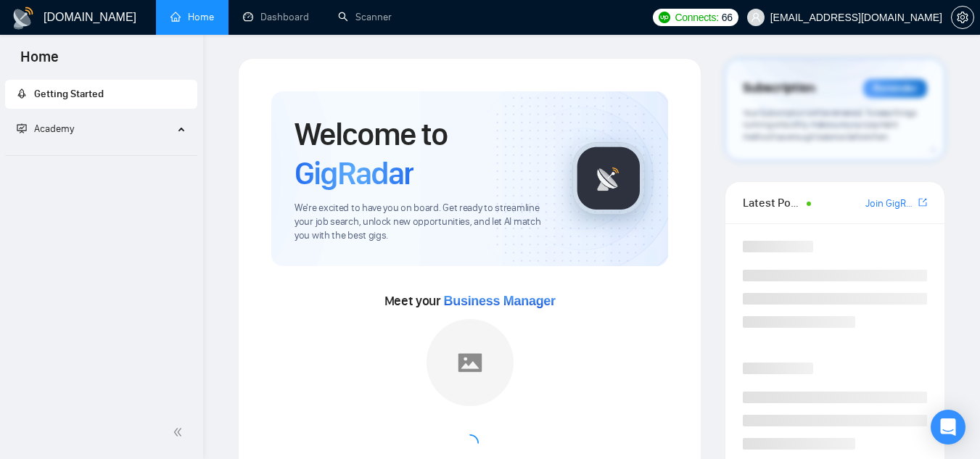 This screenshot has width=980, height=459. Describe the element at coordinates (923, 202) in the screenshot. I see `a: export` at that location.